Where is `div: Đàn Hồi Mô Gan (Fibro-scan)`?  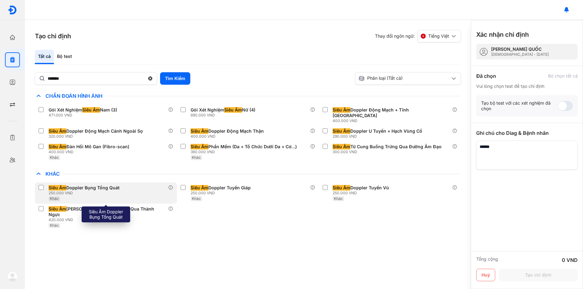
div: Đàn Hồi Mô Gan (Fibro-scan) is located at coordinates (89, 147).